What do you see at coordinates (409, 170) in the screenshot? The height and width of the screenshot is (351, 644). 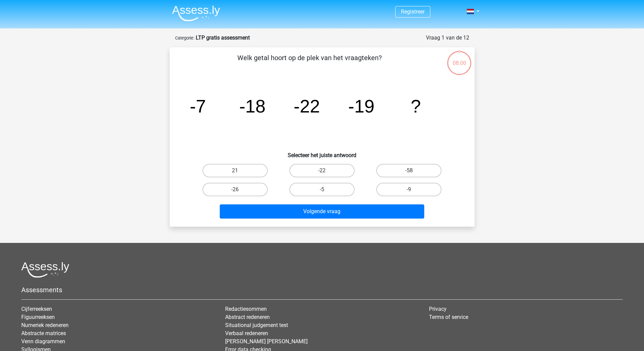 I see `label: -58` at bounding box center [409, 170].